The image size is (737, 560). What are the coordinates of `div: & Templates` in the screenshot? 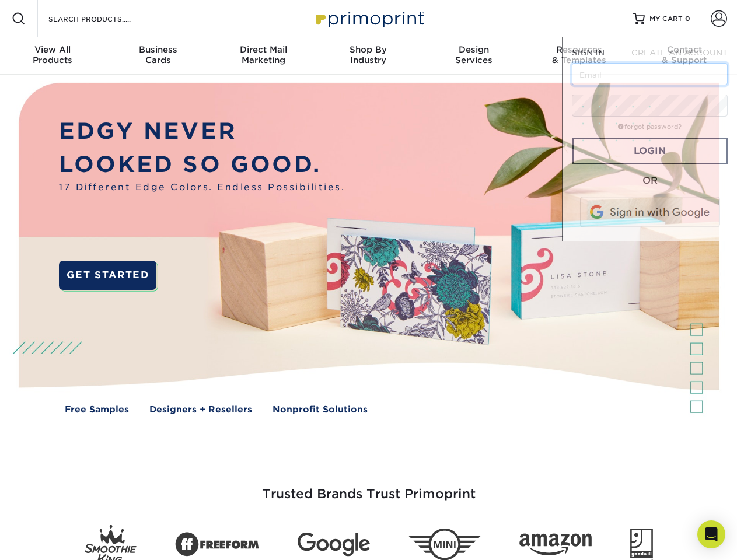 It's located at (579, 55).